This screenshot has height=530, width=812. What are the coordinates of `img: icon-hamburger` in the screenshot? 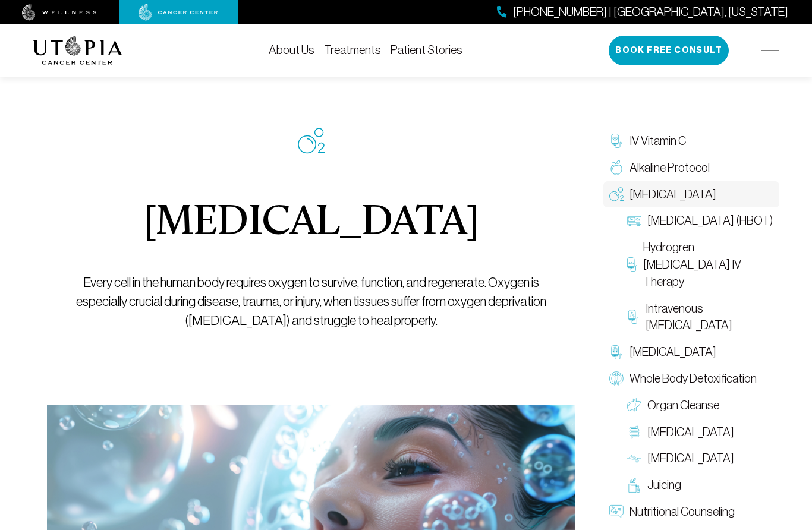 It's located at (770, 50).